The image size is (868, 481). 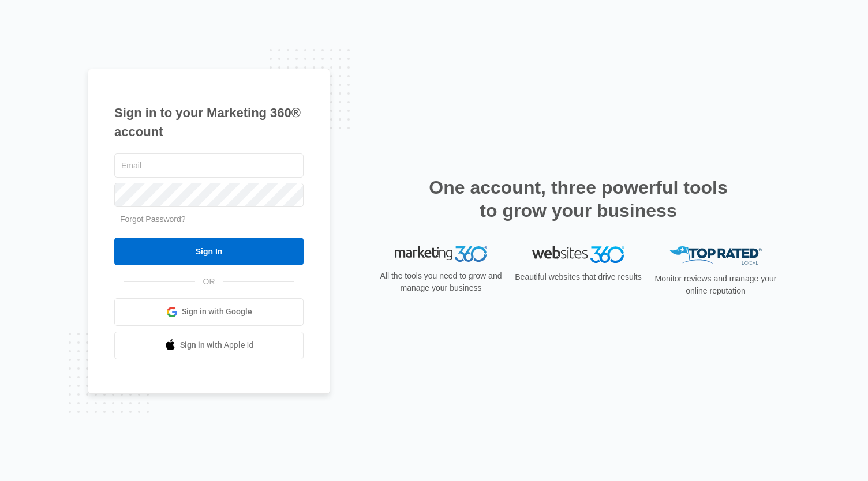 What do you see at coordinates (209, 165) in the screenshot?
I see `input: Email` at bounding box center [209, 165].